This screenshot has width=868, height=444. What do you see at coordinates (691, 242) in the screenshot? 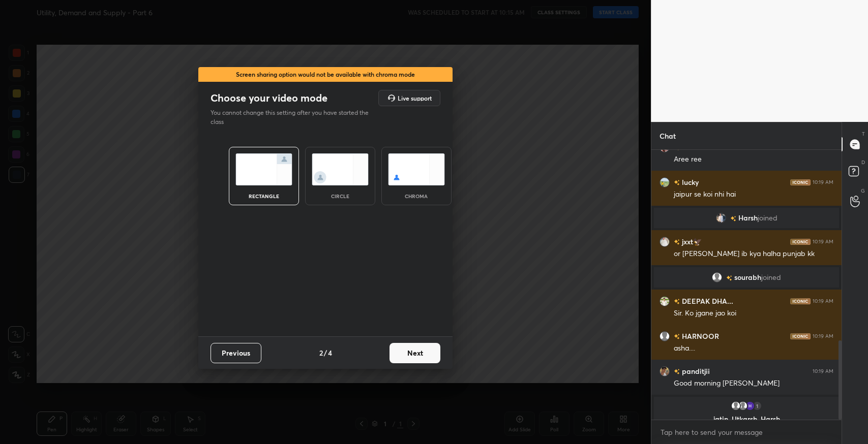
I see `h6: jxxt🦅` at bounding box center [691, 242].